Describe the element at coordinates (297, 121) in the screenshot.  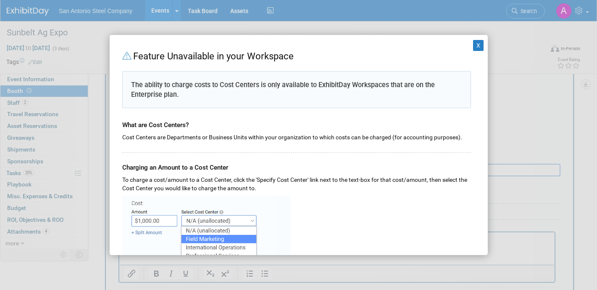
I see `div: What are Cost Centers?` at that location.